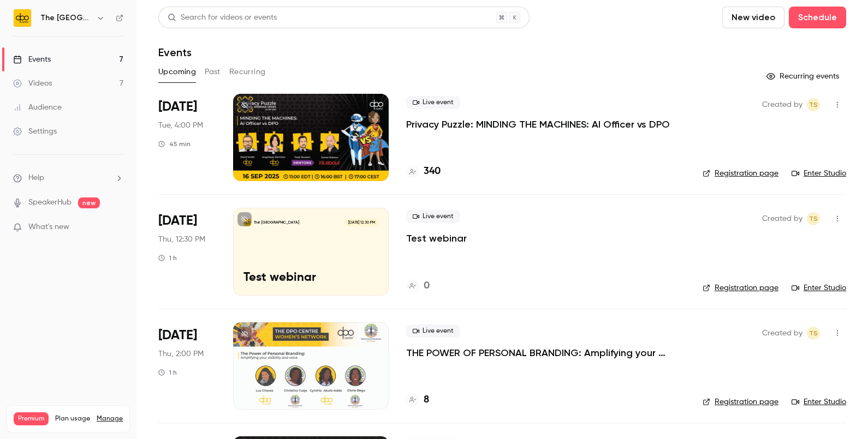 This screenshot has height=439, width=868. What do you see at coordinates (803, 77) in the screenshot?
I see `button: Recurring events` at bounding box center [803, 77].